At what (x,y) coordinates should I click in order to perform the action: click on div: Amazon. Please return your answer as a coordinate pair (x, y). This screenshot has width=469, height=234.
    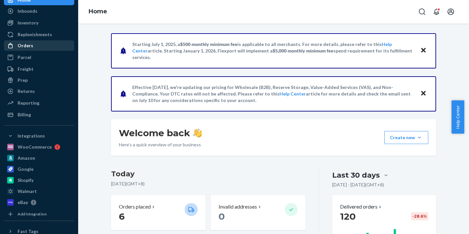
    Looking at the image, I should click on (26, 158).